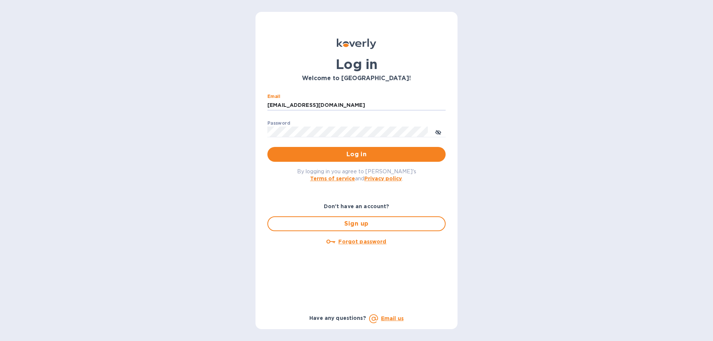 The height and width of the screenshot is (341, 713). What do you see at coordinates (332, 179) in the screenshot?
I see `b: Terms of service` at bounding box center [332, 179].